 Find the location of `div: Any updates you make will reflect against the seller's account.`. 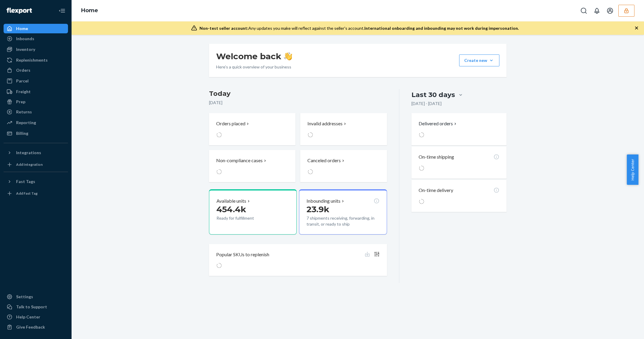

div: Any updates you make will reflect against the seller's account. is located at coordinates (359, 28).